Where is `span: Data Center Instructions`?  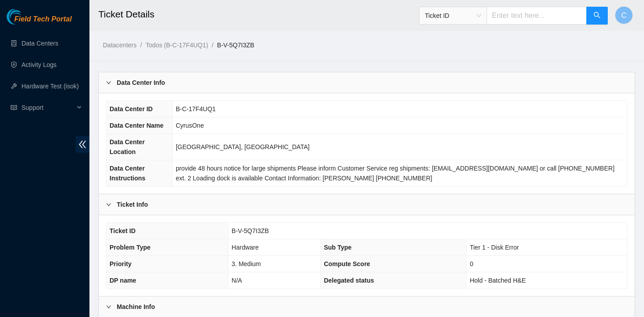
span: Data Center Instructions is located at coordinates (127, 173).